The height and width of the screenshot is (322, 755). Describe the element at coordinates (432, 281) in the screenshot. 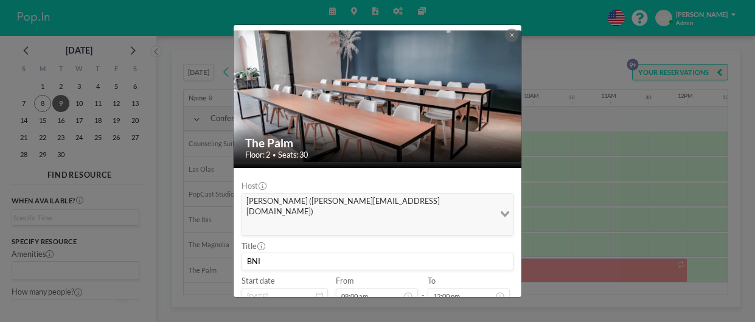

I see `label: To` at that location.